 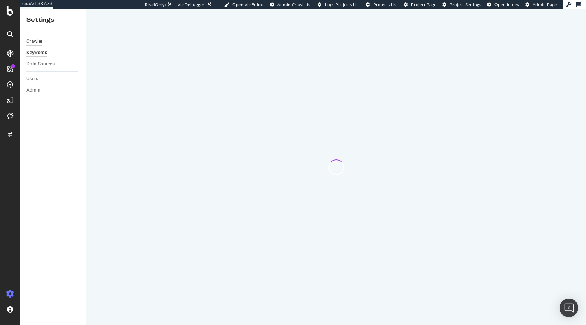 What do you see at coordinates (386, 4) in the screenshot?
I see `span: Projects List` at bounding box center [386, 4].